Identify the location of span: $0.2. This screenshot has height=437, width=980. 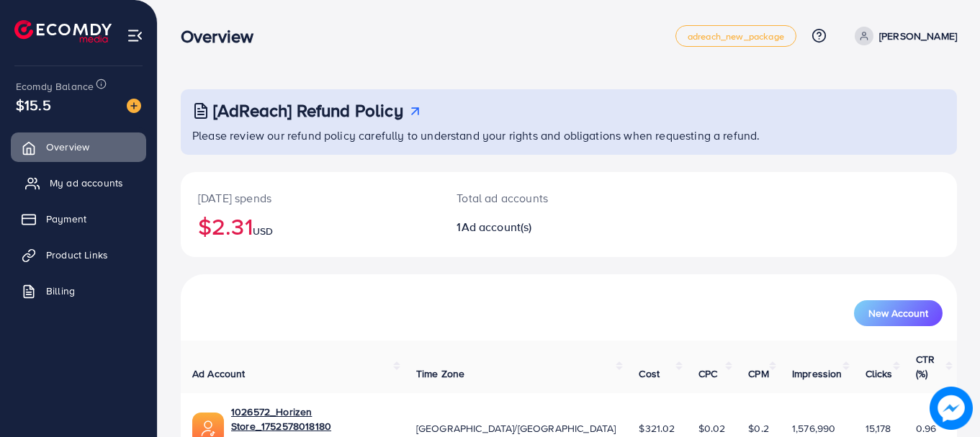
(759, 428).